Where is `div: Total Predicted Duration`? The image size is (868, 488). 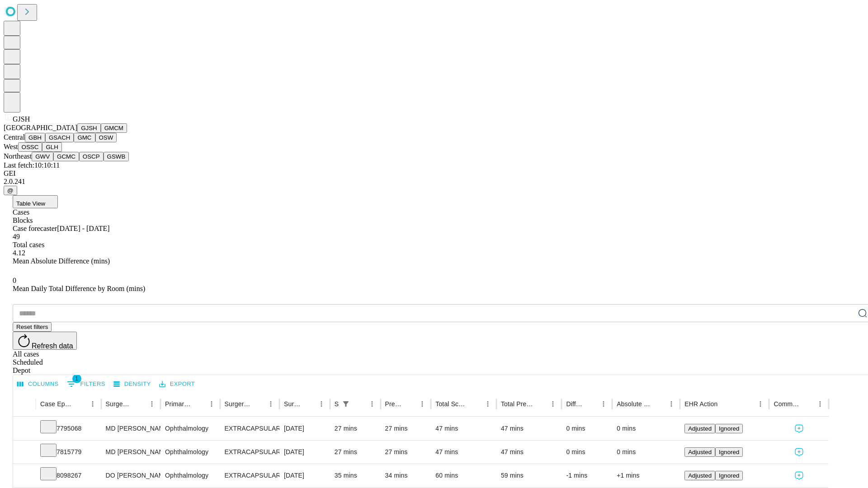 div: Total Predicted Duration is located at coordinates (517, 404).